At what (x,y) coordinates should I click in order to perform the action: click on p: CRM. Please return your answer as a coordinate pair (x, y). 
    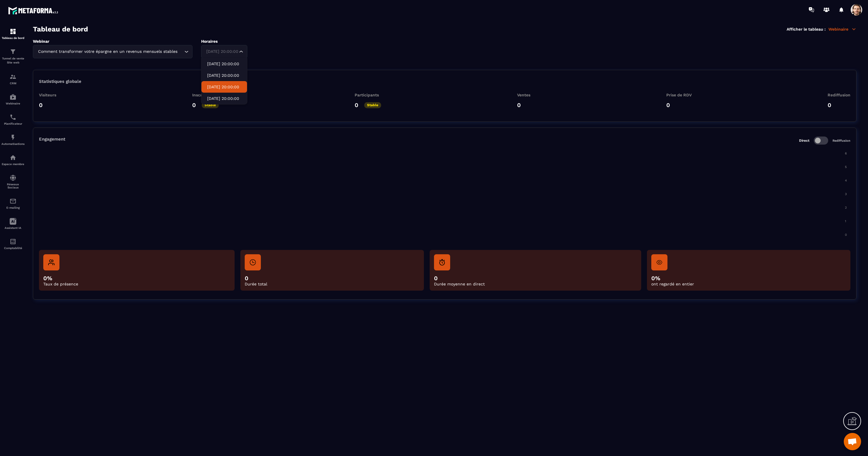
    Looking at the image, I should click on (13, 83).